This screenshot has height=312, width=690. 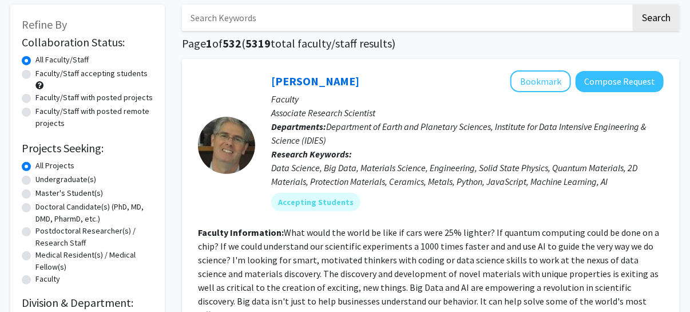 What do you see at coordinates (94, 117) in the screenshot?
I see `label: Faculty/Staff with posted remote projects` at bounding box center [94, 117].